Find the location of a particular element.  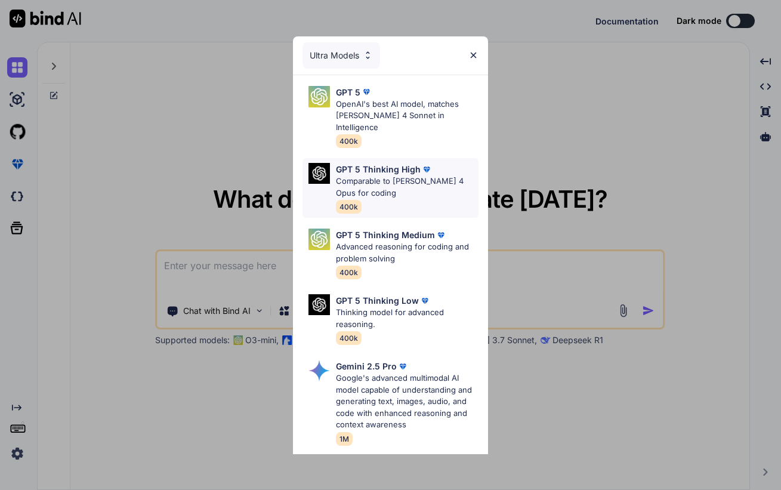

p: GPT 5 is located at coordinates (348, 92).